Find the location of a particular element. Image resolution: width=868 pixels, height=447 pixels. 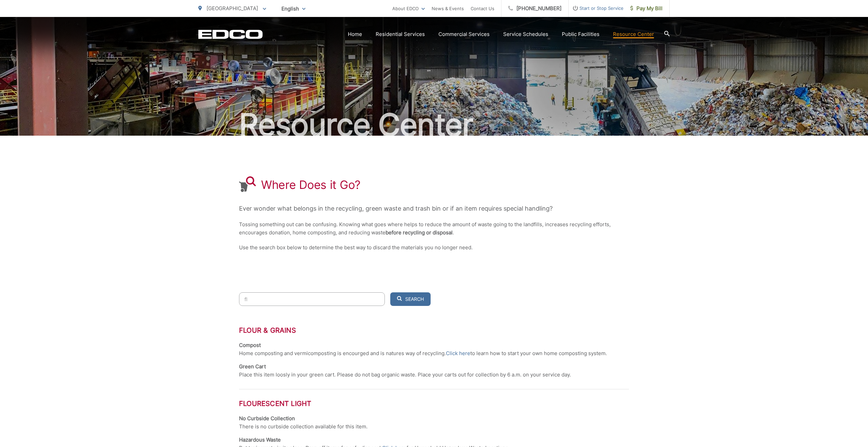

a: News & Events is located at coordinates (447, 8).